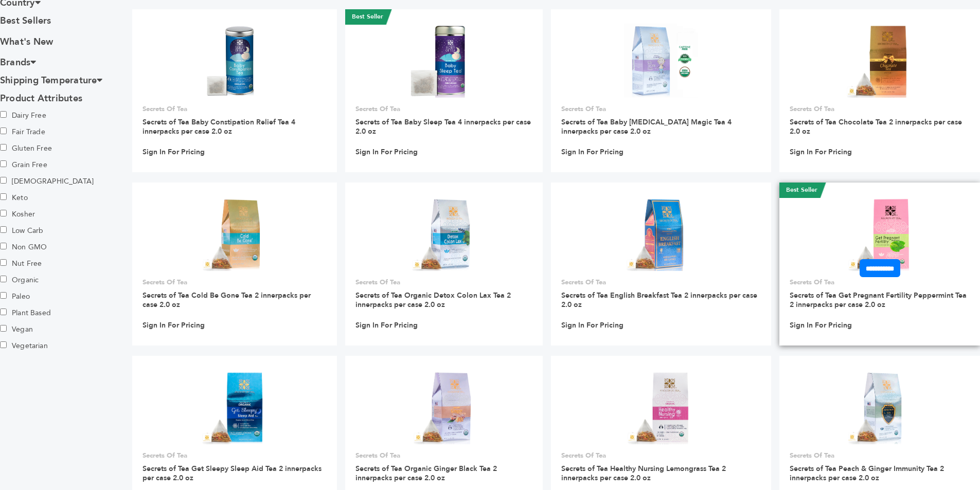  I want to click on a: Secrets of Tea Cold Be Gone Tea 2 innerpacks per case 2.0 oz, so click(226, 300).